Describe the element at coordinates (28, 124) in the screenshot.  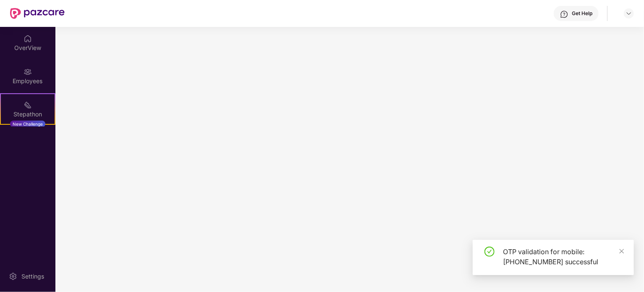
I see `div: New Challenge` at that location.